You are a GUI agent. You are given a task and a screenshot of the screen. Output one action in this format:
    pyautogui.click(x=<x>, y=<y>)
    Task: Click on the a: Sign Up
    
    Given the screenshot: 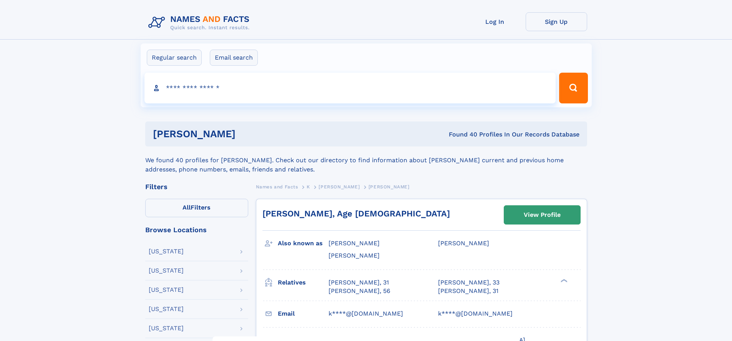 What is the action you would take?
    pyautogui.click(x=557, y=22)
    